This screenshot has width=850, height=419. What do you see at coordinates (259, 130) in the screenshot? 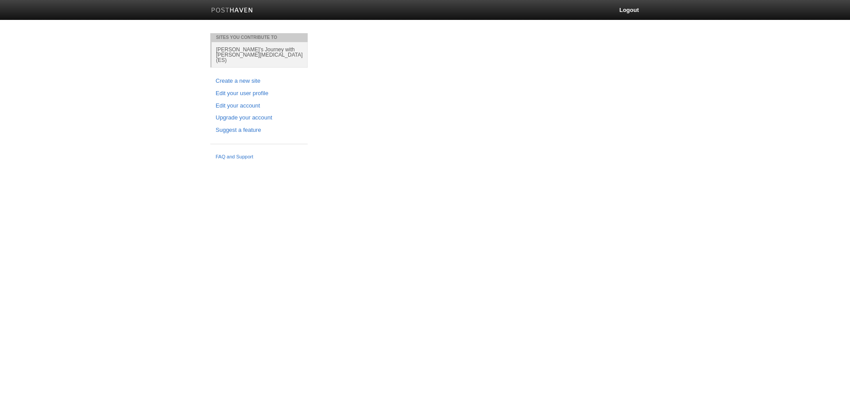
I see `a: Suggest a feature` at bounding box center [259, 130].